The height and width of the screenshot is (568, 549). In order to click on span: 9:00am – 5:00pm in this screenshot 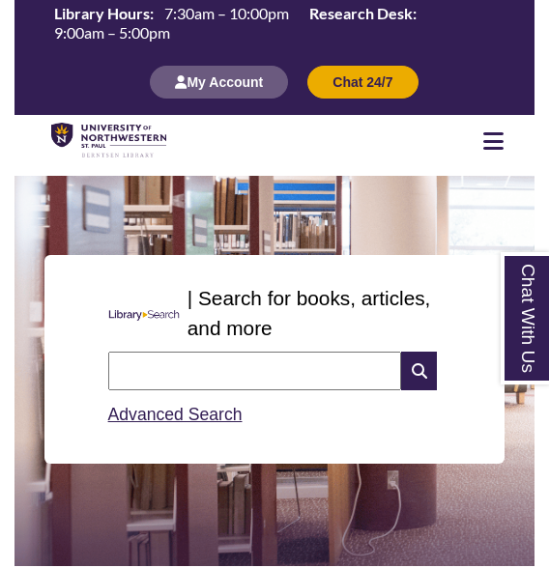, I will do `click(112, 32)`.